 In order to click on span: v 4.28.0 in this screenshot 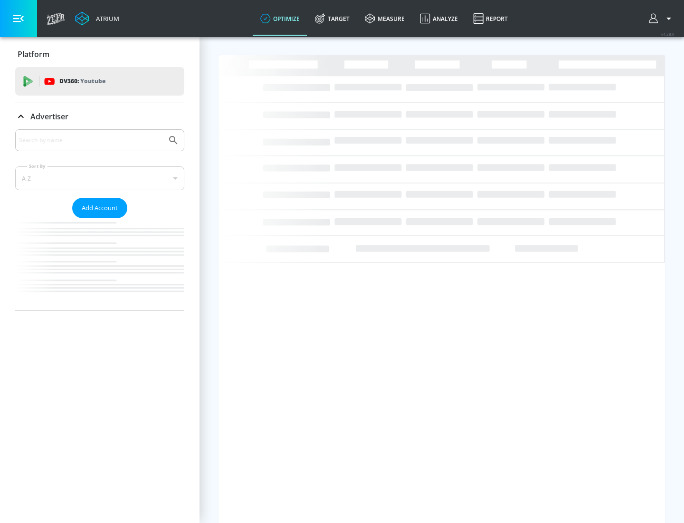, I will do `click(668, 34)`.